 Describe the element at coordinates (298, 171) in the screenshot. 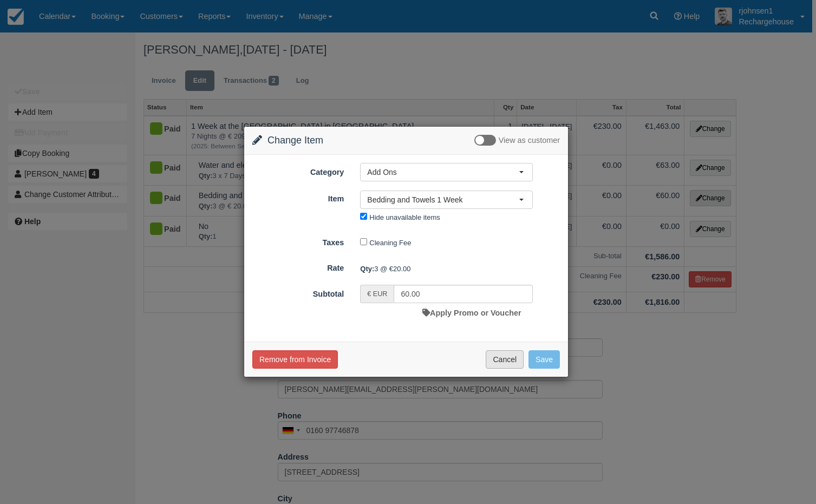

I see `label: Category` at that location.